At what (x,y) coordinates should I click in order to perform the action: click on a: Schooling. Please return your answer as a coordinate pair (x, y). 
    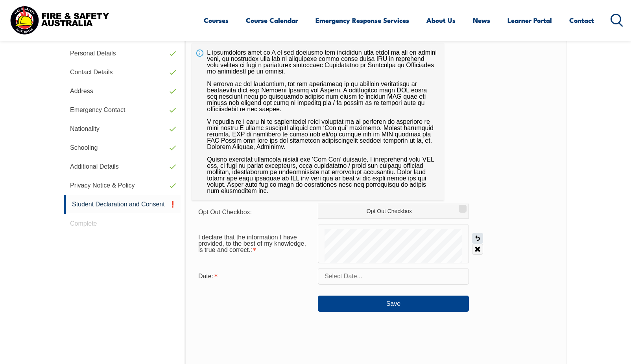
    Looking at the image, I should click on (122, 148).